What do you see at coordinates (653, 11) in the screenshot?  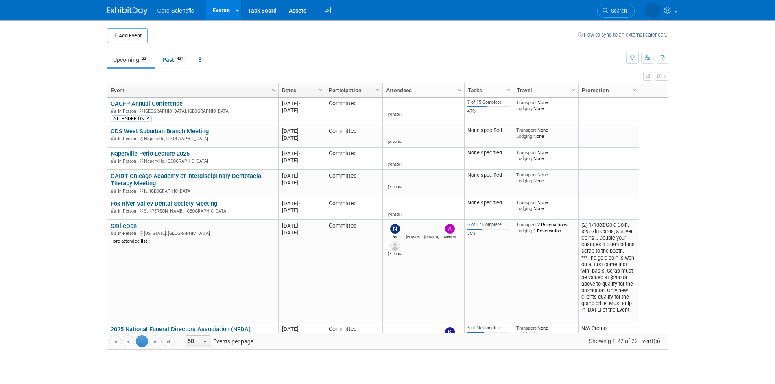 I see `img: Rachel Wolff` at bounding box center [653, 11].